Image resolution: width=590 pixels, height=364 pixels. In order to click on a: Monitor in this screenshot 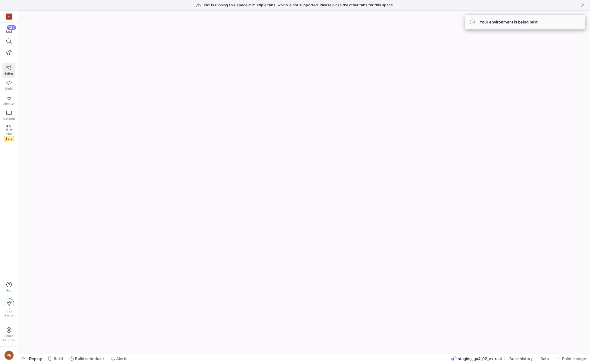, I will do `click(8, 100)`.